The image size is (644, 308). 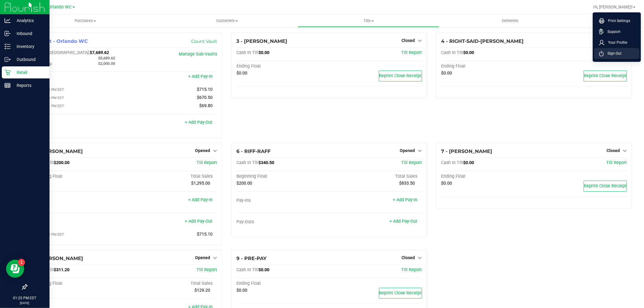 What do you see at coordinates (7, 59) in the screenshot?
I see `inline-svg: Outbound` at bounding box center [7, 59].